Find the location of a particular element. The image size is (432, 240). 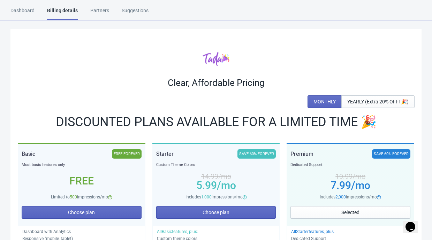

div: 19.99 /mo is located at coordinates (350, 176).